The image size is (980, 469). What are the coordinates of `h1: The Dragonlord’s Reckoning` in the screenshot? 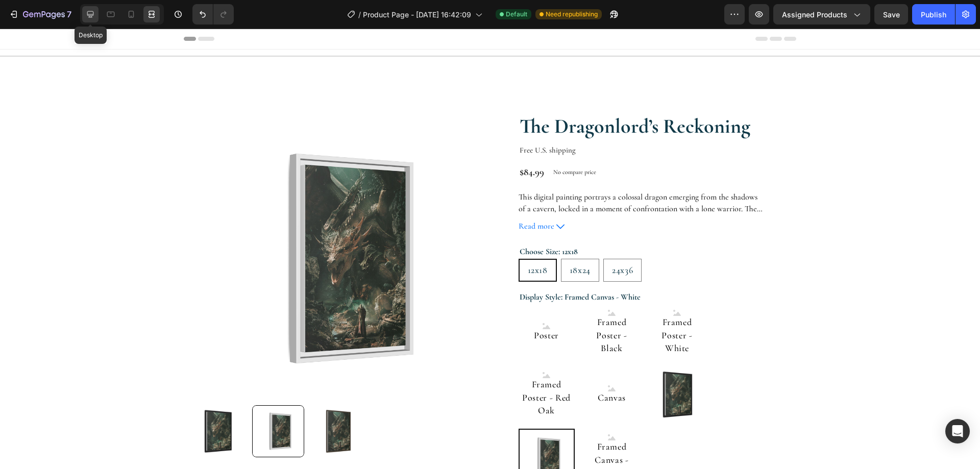 It's located at (642, 97).